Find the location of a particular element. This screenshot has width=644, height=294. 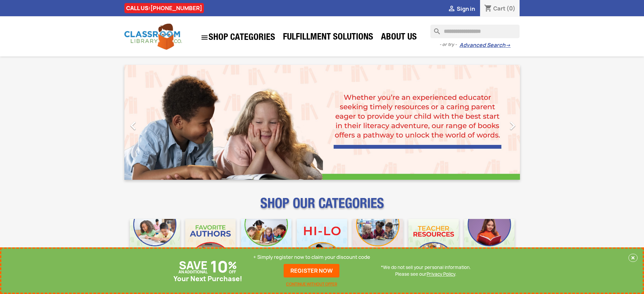

img: CLC_Teacher_Resources_Mobile.jpg is located at coordinates (433, 244).